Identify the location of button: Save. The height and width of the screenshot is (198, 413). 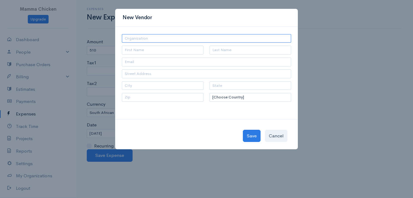
(251, 136).